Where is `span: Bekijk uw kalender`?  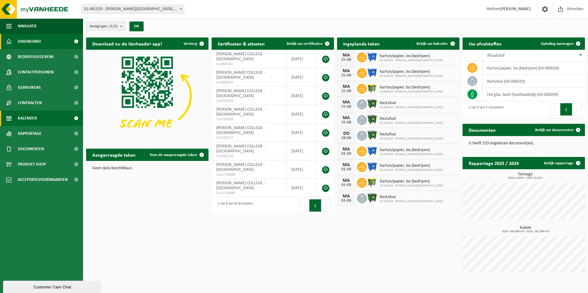
span: Bekijk uw kalender is located at coordinates (432, 44).